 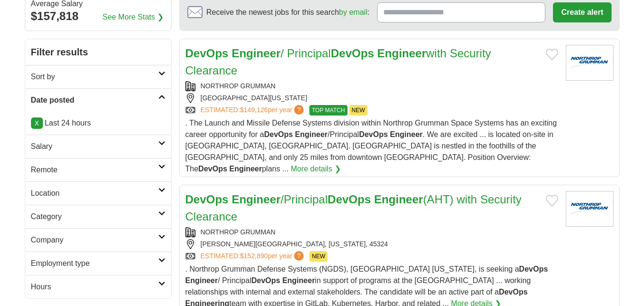 What do you see at coordinates (95, 193) in the screenshot?
I see `h2: Location` at bounding box center [95, 193].